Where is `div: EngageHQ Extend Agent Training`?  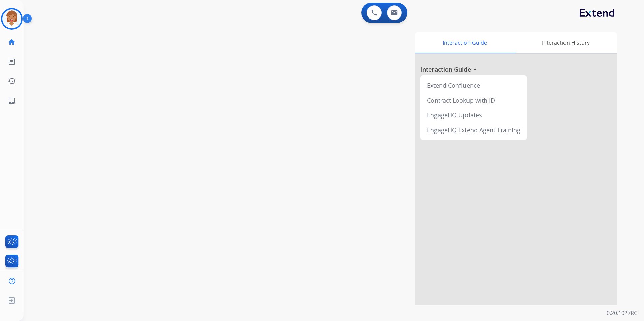 div: EngageHQ Extend Agent Training is located at coordinates (474, 130).